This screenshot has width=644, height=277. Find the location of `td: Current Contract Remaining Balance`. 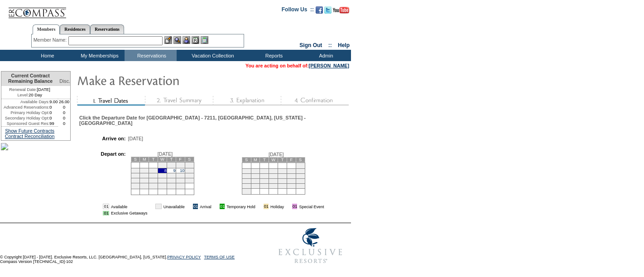

td: Current Contract Remaining Balance is located at coordinates (30, 79).